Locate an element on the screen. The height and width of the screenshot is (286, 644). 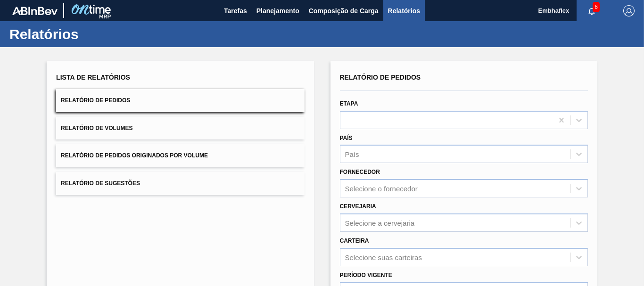
button: Relatório de Sugestões is located at coordinates (180, 183).